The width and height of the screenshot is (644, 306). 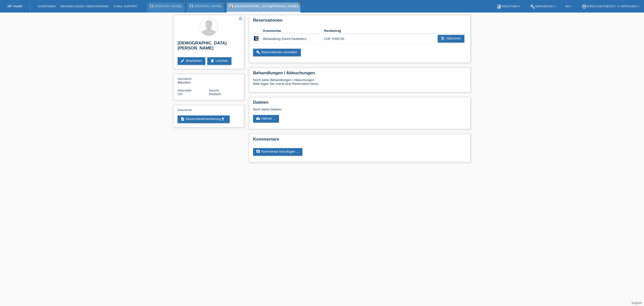 I want to click on i: add_shopping_cart, so click(x=443, y=38).